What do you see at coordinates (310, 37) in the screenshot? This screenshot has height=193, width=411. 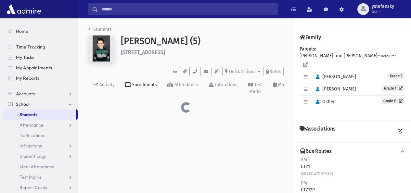 I see `h4: Family` at bounding box center [310, 37].